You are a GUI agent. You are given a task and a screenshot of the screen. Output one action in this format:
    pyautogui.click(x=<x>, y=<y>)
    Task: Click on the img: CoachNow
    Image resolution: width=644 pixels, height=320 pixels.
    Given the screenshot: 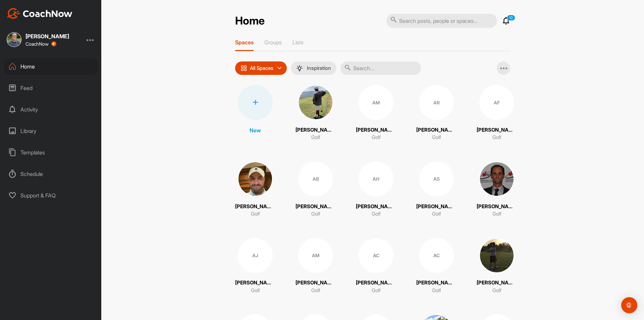 What is the action you would take?
    pyautogui.click(x=40, y=13)
    